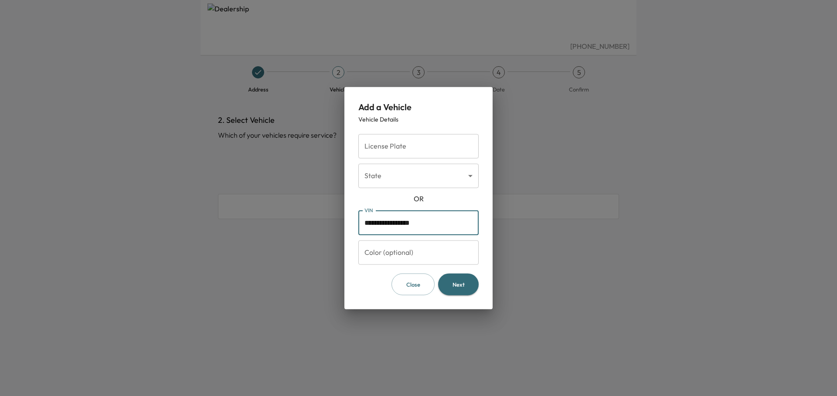  Describe the element at coordinates (369, 210) in the screenshot. I see `label: VIN` at that location.